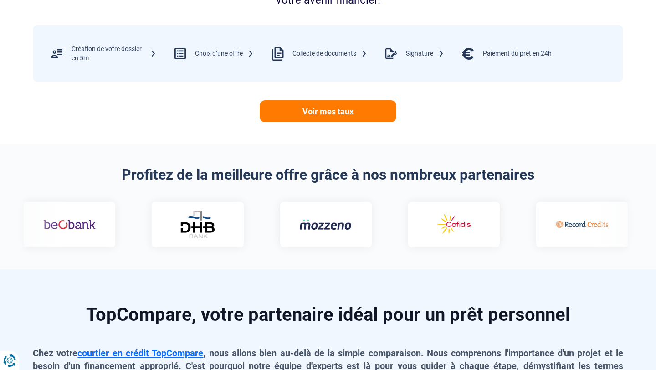 This screenshot has width=656, height=370. Describe the element at coordinates (328, 315) in the screenshot. I see `h2: TopCompare, votre partenaire idéal pour un prêt personnel` at that location.